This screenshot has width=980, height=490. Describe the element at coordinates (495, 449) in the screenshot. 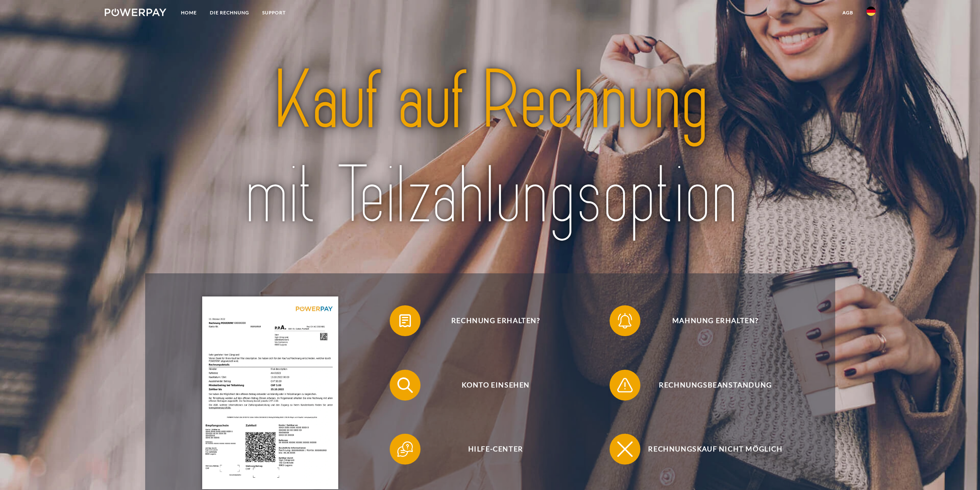

I see `span: Hilfe-Center` at that location.